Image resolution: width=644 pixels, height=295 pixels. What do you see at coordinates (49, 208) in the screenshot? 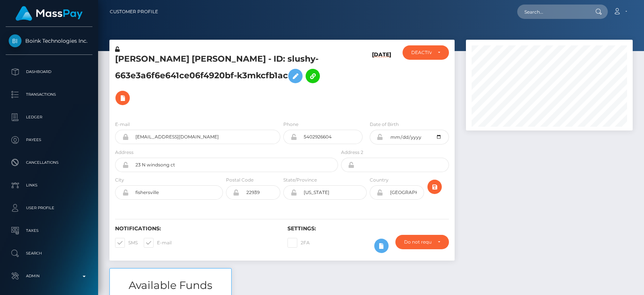
I see `a: User Profile` at bounding box center [49, 208].